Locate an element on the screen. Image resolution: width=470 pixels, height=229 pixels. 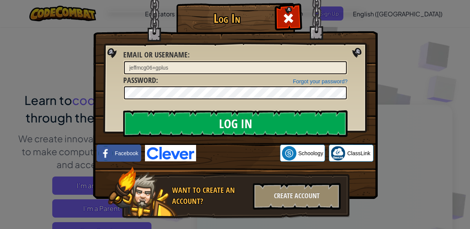
span: Email or Username is located at coordinates (155, 54).